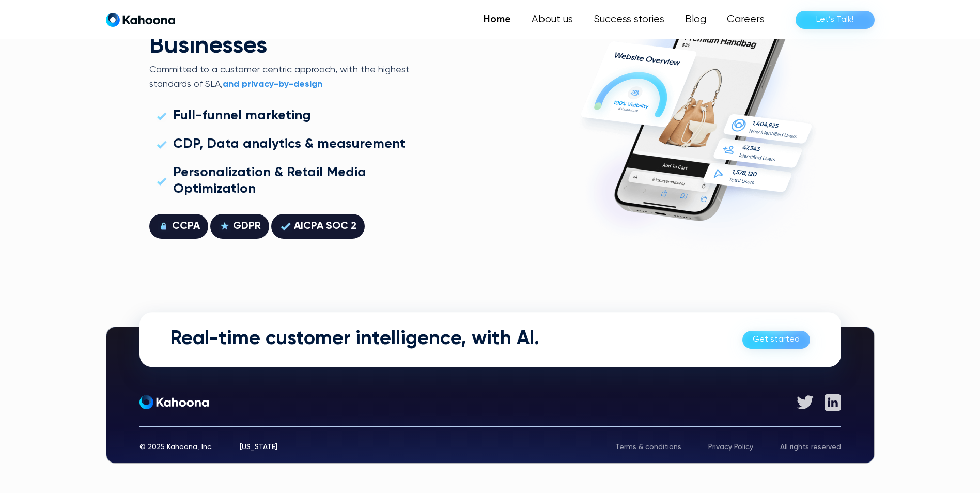 This screenshot has width=980, height=493. I want to click on h2: Real-time customer intelligence, with AI., so click(355, 339).